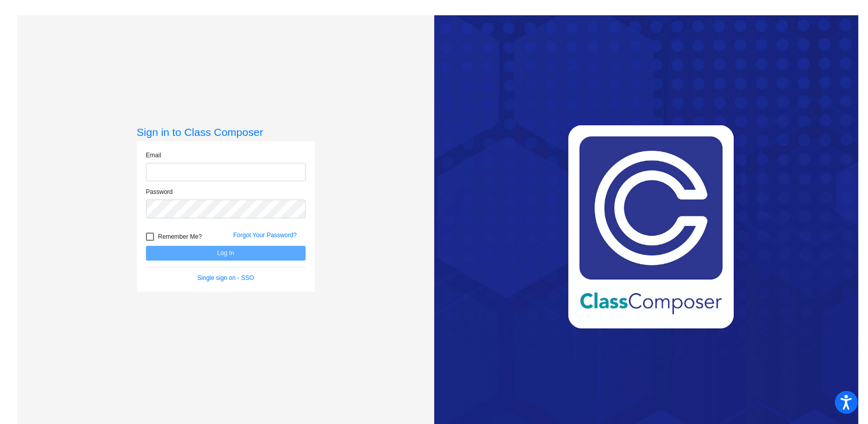 This screenshot has height=424, width=868. Describe the element at coordinates (153, 155) in the screenshot. I see `label: Email` at that location.